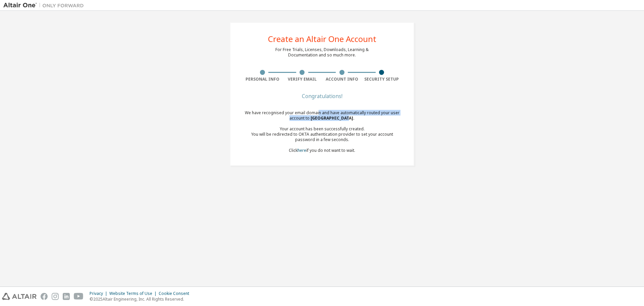  What do you see at coordinates (19, 296) in the screenshot?
I see `img: altair_logo.svg` at bounding box center [19, 296].